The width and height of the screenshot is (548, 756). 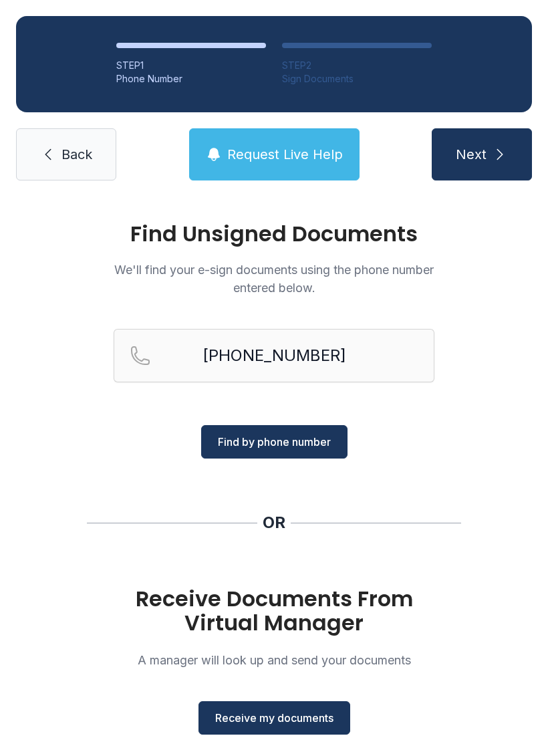 What do you see at coordinates (274, 356) in the screenshot?
I see `input: Reservation phone number` at bounding box center [274, 356].